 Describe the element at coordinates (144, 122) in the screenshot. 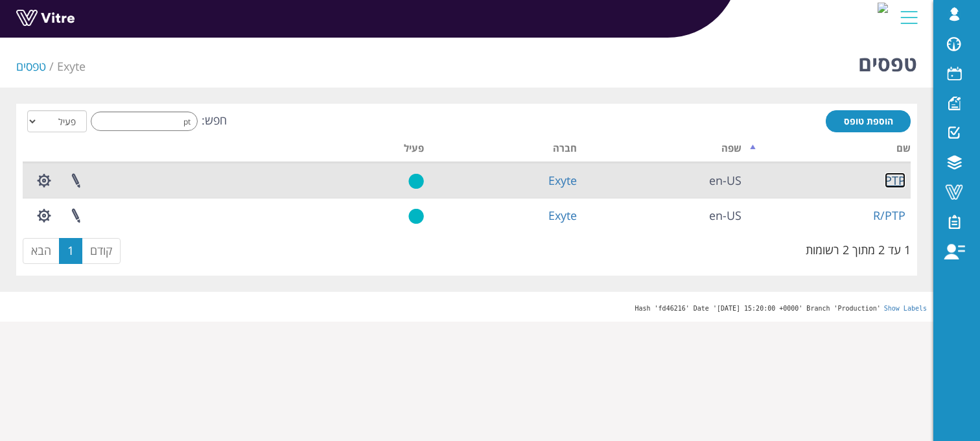

I see `input: חפש:` at that location.